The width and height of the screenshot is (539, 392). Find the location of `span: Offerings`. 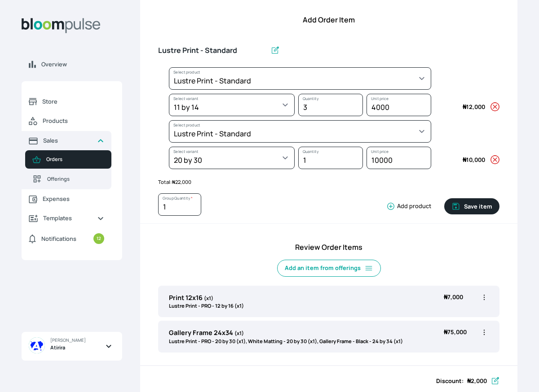

span: Offerings is located at coordinates (75, 179).